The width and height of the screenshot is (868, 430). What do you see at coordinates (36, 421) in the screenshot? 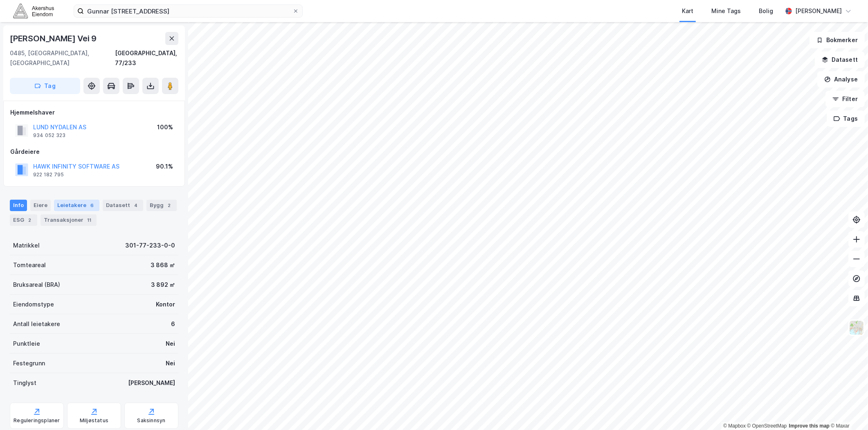
I see `div: Reguleringsplaner` at bounding box center [36, 421].